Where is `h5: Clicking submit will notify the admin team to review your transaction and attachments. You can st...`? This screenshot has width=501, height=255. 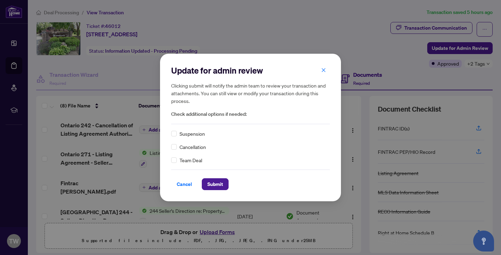
h5: Clicking submit will notify the admin team to review your transaction and attachments. You can st... is located at coordinates (251, 93).